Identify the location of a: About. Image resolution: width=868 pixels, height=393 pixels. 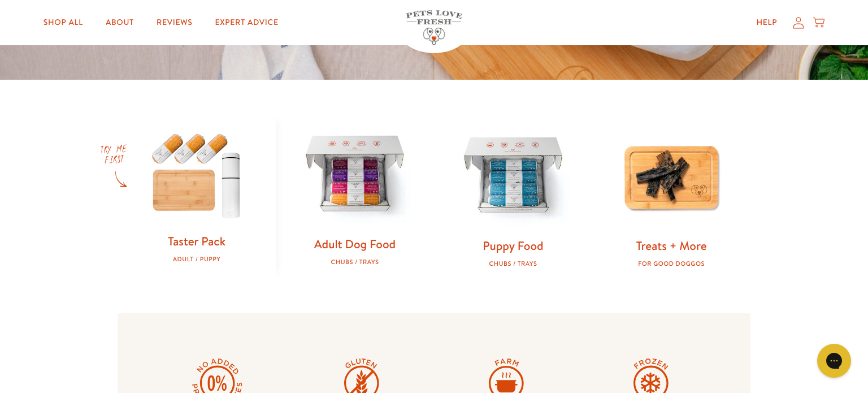
(120, 23).